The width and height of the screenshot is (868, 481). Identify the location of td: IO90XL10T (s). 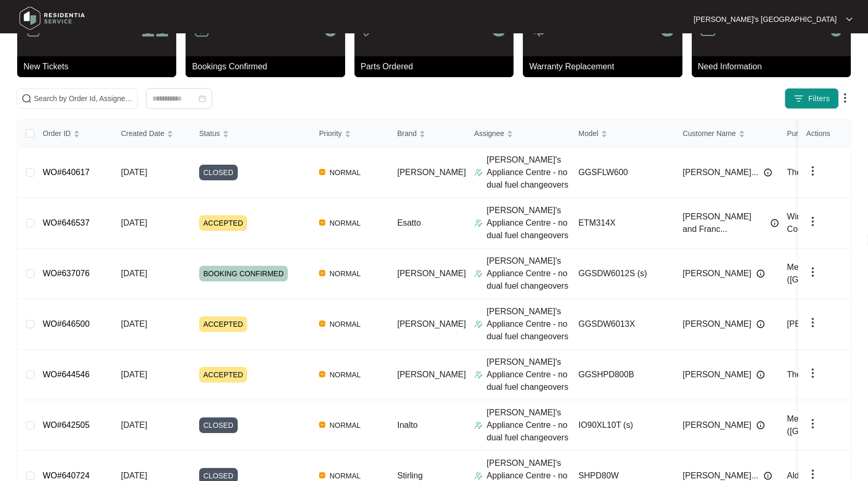
(622, 425).